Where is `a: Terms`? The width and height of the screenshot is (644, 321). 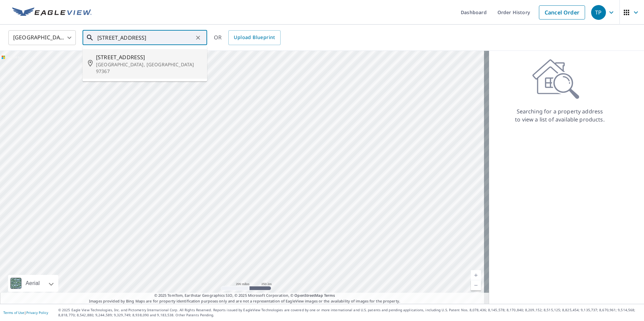
a: Terms is located at coordinates (329, 295).